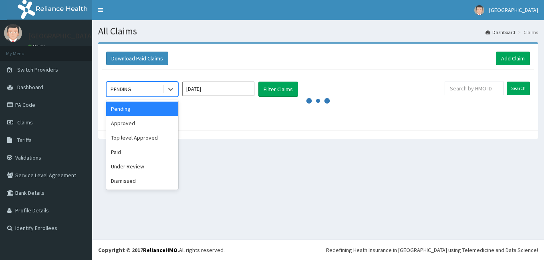 Image resolution: width=544 pixels, height=260 pixels. Describe the element at coordinates (142, 109) in the screenshot. I see `div: Pending` at that location.